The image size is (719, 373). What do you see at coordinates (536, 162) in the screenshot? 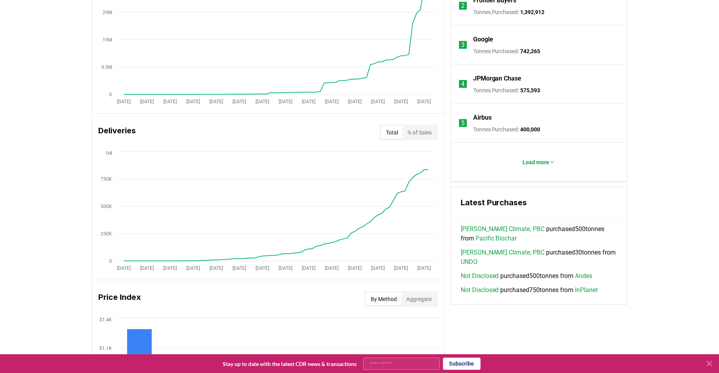
I see `p: Load more` at bounding box center [536, 162].